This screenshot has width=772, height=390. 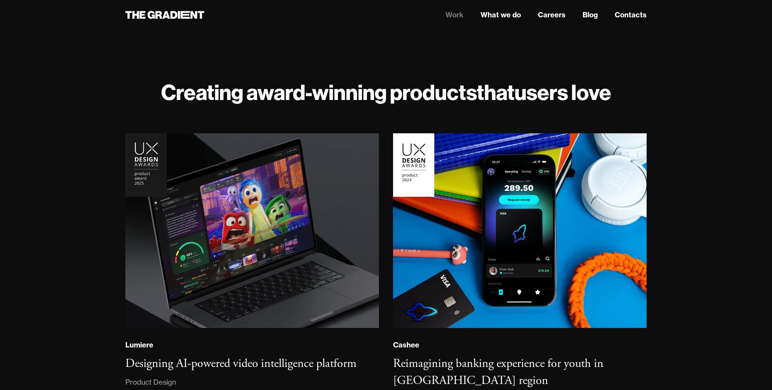 I want to click on h1: Creating award-winning products users love, so click(x=386, y=92).